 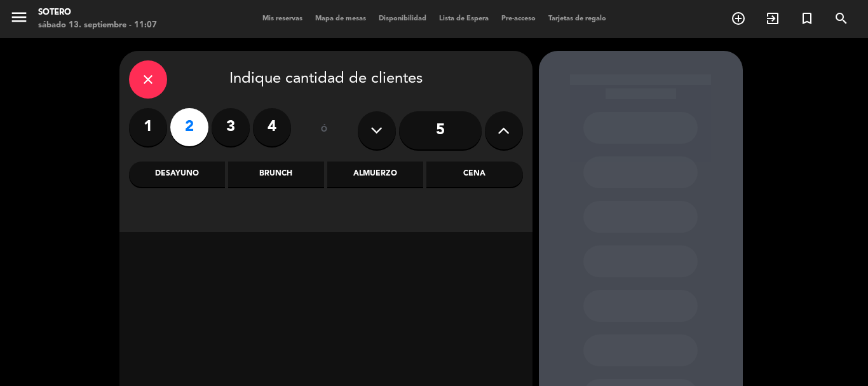 What do you see at coordinates (324, 131) in the screenshot?
I see `div: ó` at bounding box center [324, 131].